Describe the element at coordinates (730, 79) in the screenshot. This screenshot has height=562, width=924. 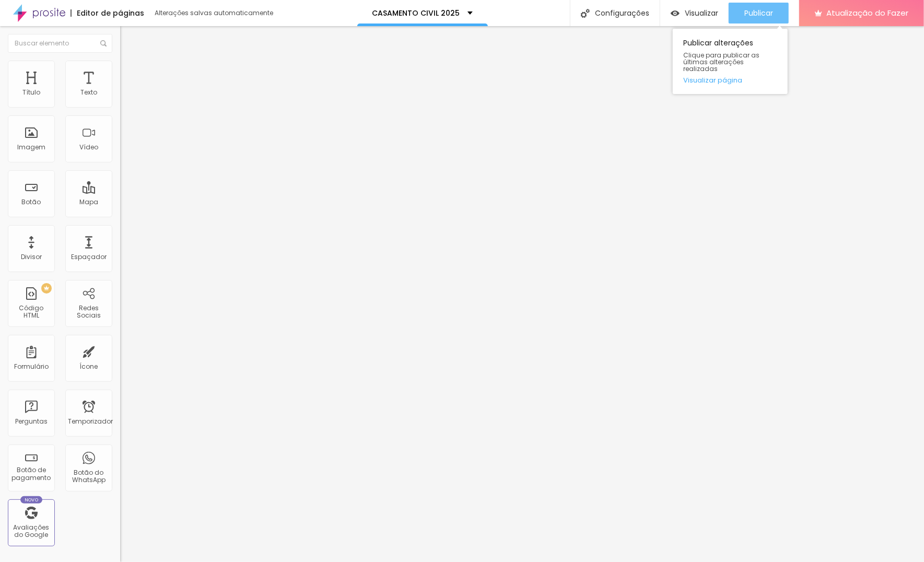
I see `a: Visualizar página` at that location.